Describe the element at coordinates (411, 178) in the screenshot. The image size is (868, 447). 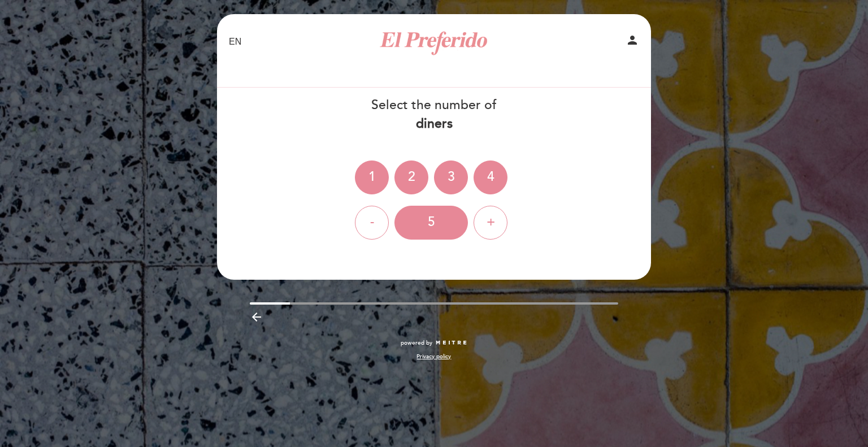
I see `div: 2` at that location.